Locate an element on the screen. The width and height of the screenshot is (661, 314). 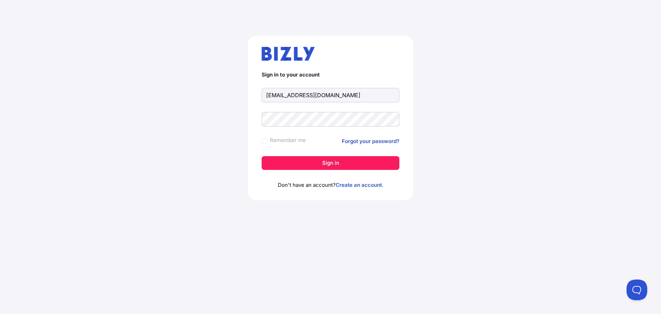
h4: Sign in to your account is located at coordinates (330, 75).